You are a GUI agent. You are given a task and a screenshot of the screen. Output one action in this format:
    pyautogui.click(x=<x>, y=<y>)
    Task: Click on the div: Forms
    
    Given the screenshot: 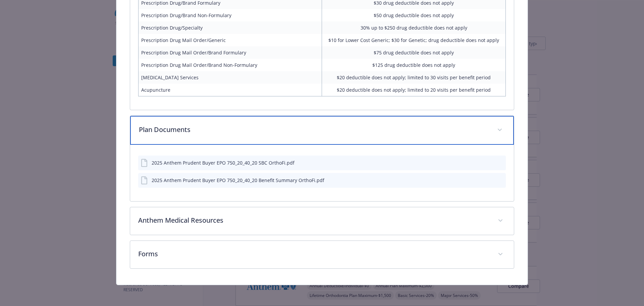 What is the action you would take?
    pyautogui.click(x=322, y=255)
    